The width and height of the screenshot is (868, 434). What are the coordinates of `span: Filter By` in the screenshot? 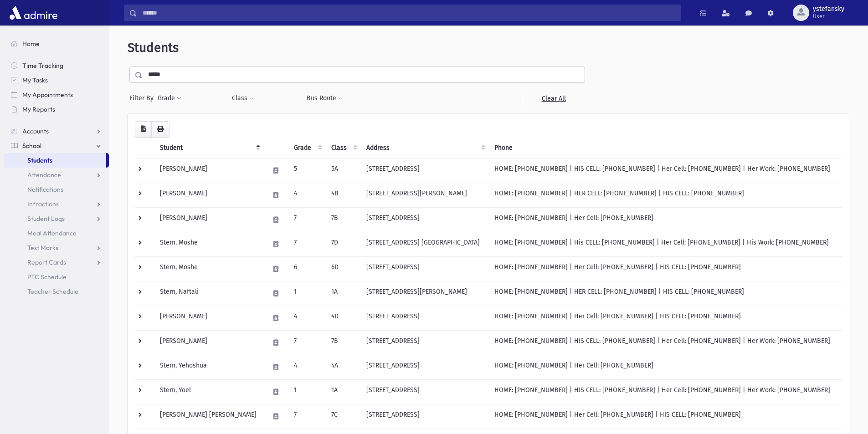 It's located at (143, 98).